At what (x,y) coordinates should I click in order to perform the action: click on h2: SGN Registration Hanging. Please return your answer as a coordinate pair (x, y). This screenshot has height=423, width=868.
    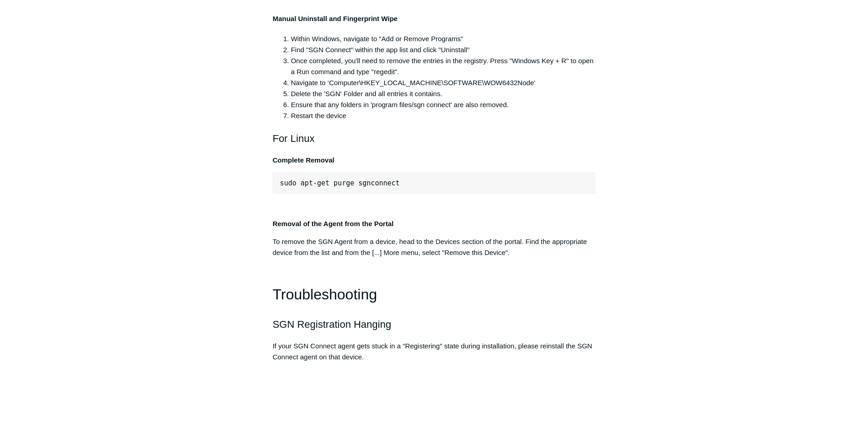
    Looking at the image, I should click on (434, 324).